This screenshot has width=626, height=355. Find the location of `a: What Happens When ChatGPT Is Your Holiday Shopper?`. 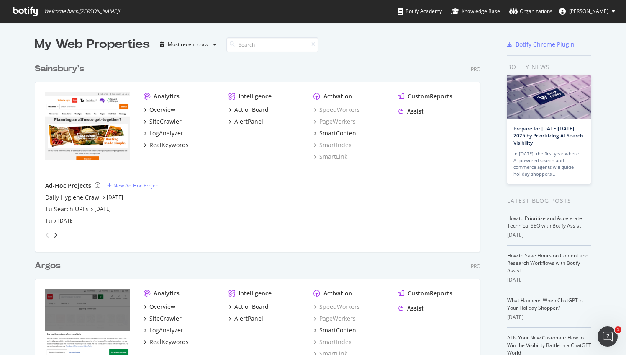

a: What Happens When ChatGPT Is Your Holiday Shopper? is located at coordinates (545, 303).